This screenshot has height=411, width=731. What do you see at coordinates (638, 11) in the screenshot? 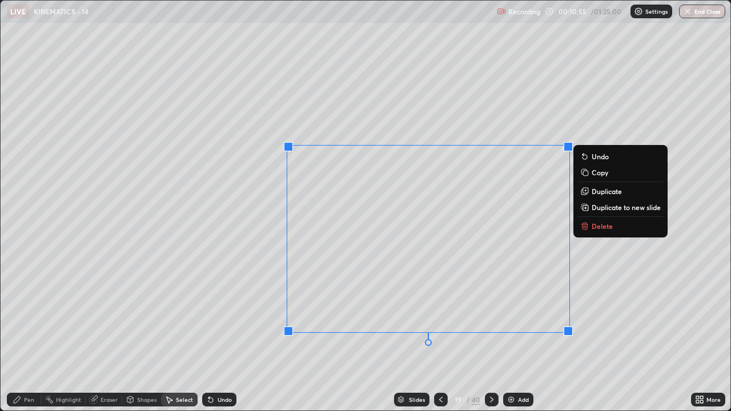
I see `img: class-settings-icons` at bounding box center [638, 11].